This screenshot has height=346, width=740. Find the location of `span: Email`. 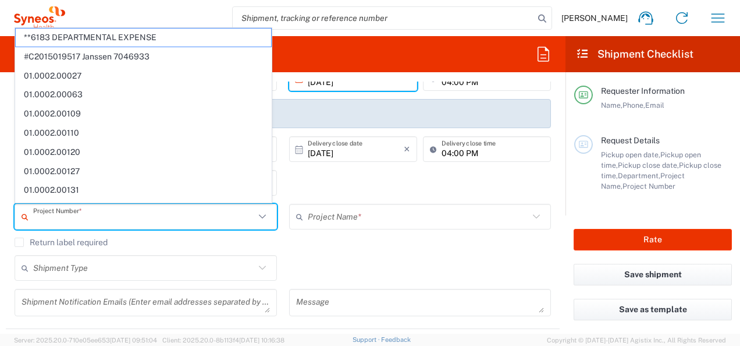

span: Email is located at coordinates (655, 105).